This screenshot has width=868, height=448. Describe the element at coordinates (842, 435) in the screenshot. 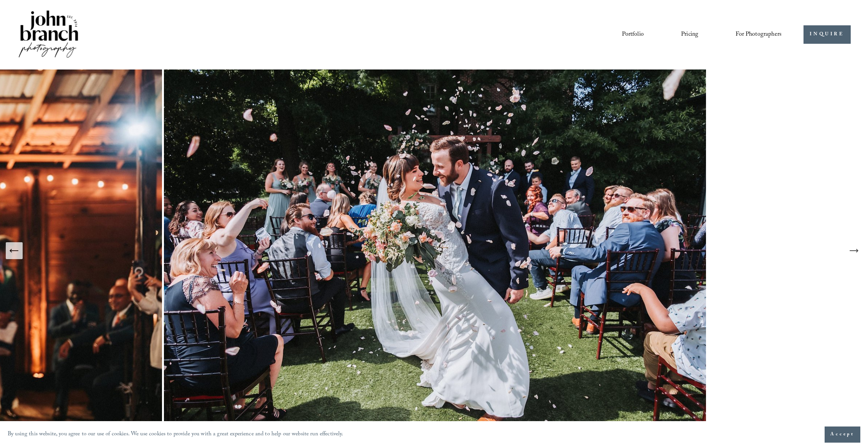

I see `button: Accept` at that location.